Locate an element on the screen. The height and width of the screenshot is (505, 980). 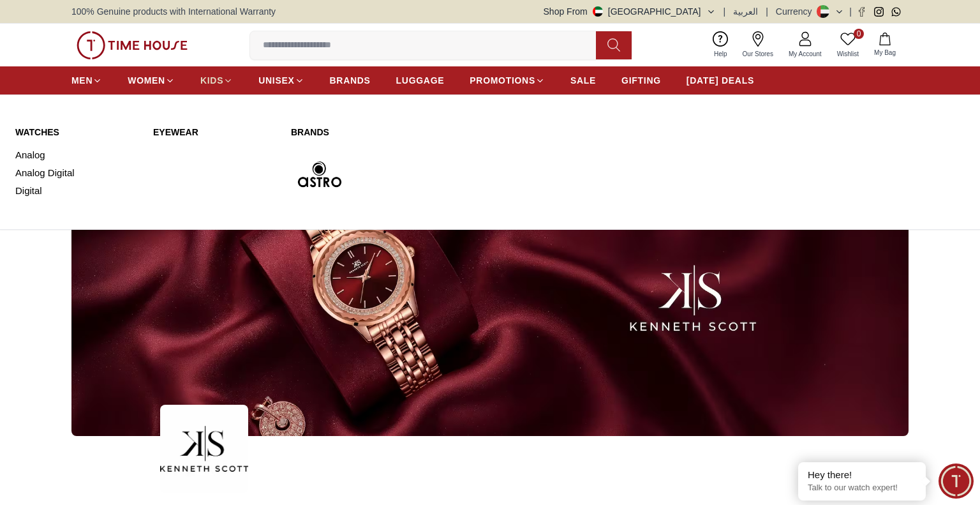
a: KIDS is located at coordinates (216, 81).